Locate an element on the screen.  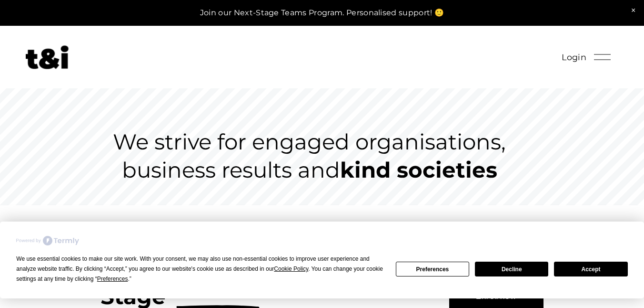
div: We use essential cookies to make our site work. With your consent, we may also use non-essential ... is located at coordinates (200, 268).